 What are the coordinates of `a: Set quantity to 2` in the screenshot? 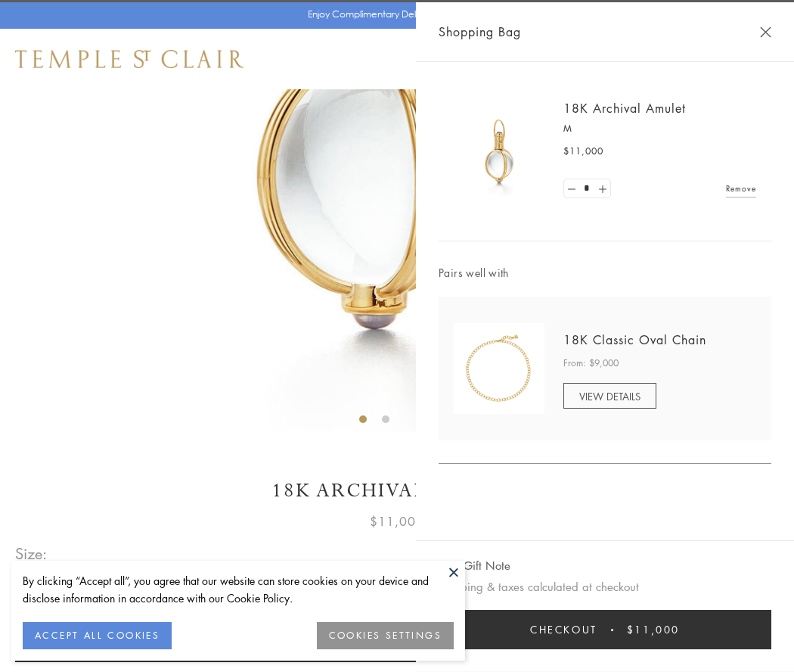 It's located at (602, 188).